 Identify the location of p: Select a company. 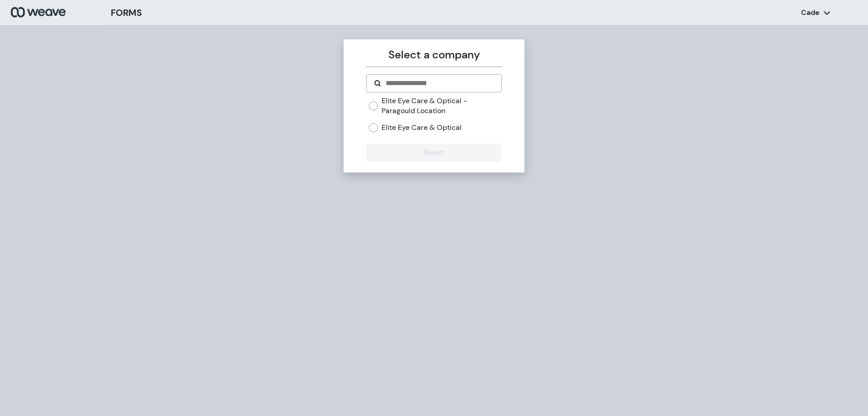
(433, 55).